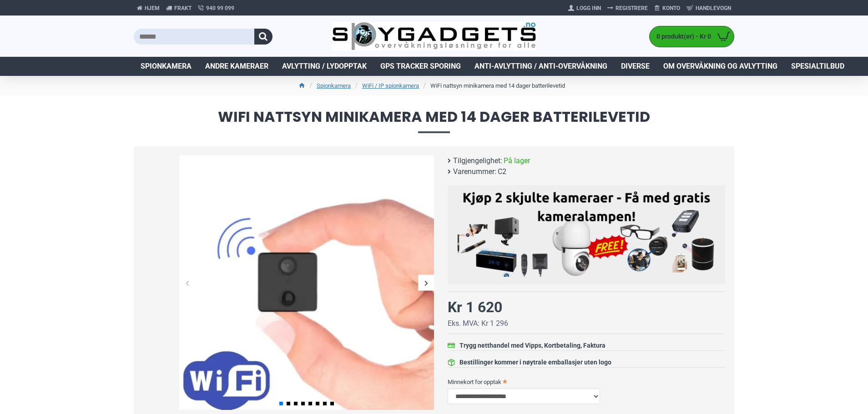  I want to click on a: GPS Tracker Sporing, so click(420, 67).